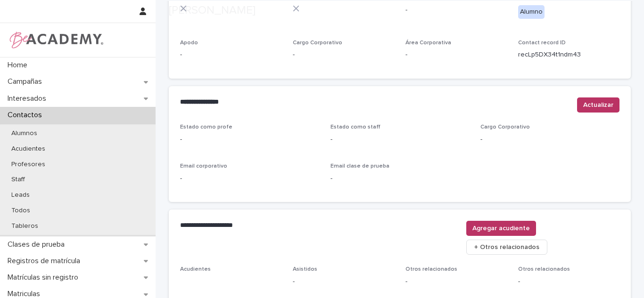  I want to click on p: Home, so click(19, 65).